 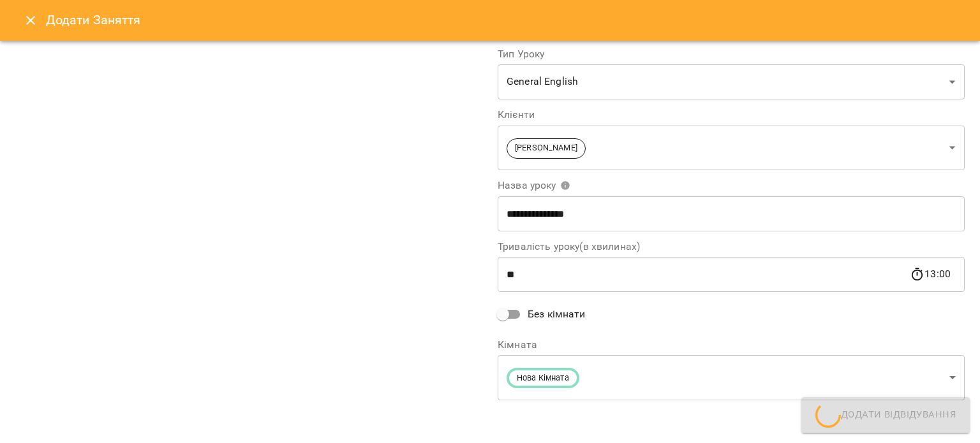 What do you see at coordinates (731, 115) in the screenshot?
I see `label: Клієнти` at bounding box center [731, 115].